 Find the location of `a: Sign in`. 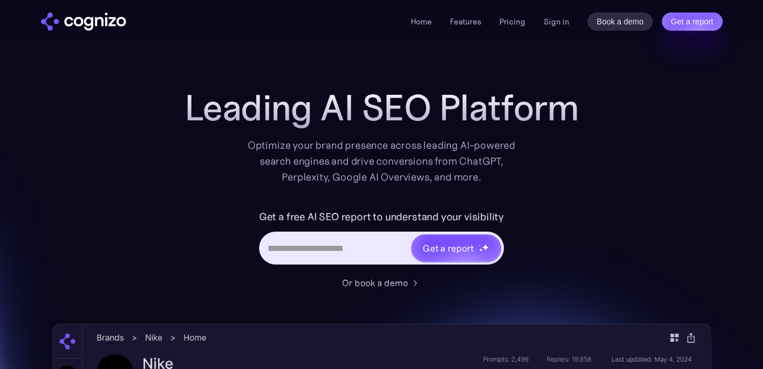

a: Sign in is located at coordinates (556, 22).